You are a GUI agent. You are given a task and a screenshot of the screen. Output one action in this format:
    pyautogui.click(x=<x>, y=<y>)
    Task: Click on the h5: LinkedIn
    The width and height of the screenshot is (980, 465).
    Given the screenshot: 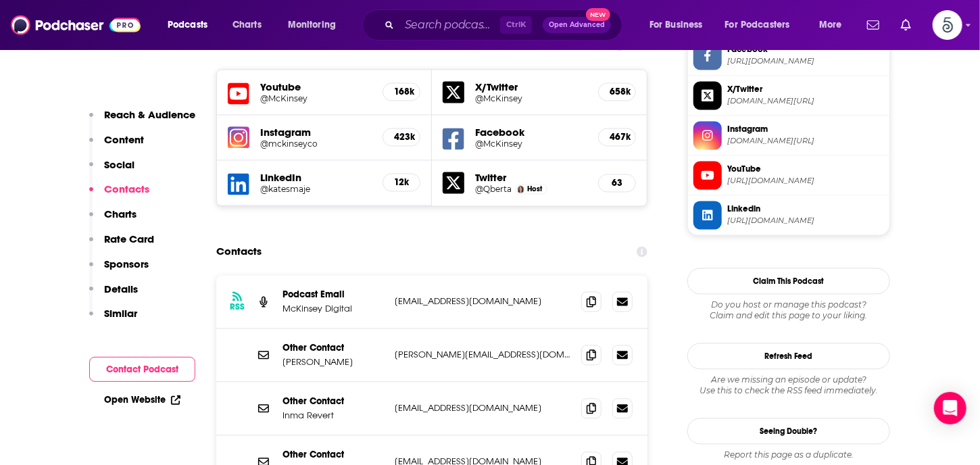 What is the action you would take?
    pyautogui.click(x=316, y=178)
    